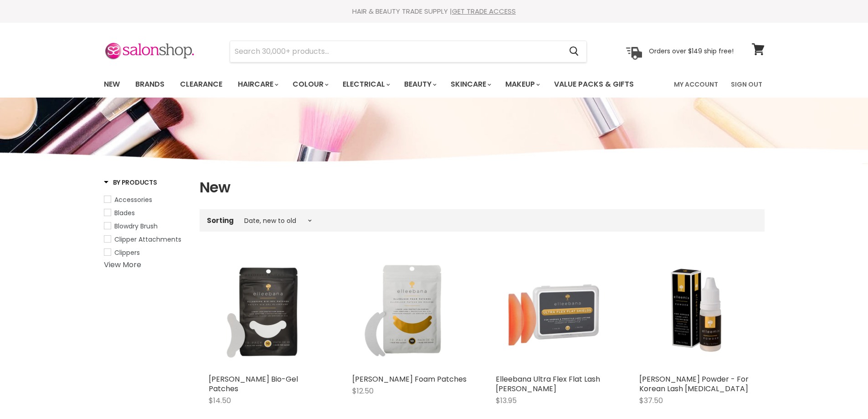  I want to click on span: $14.50, so click(219, 401).